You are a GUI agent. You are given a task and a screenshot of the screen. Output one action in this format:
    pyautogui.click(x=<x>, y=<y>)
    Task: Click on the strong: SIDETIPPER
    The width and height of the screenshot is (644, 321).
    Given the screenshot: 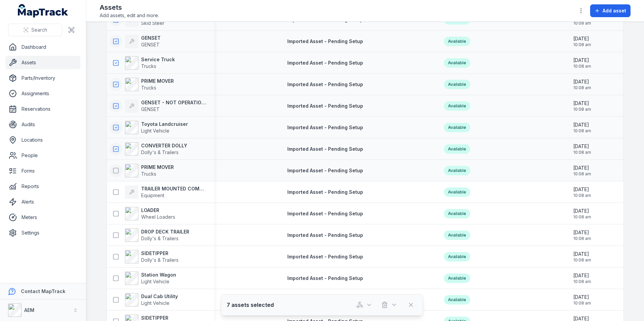 What is the action you would take?
    pyautogui.click(x=160, y=254)
    